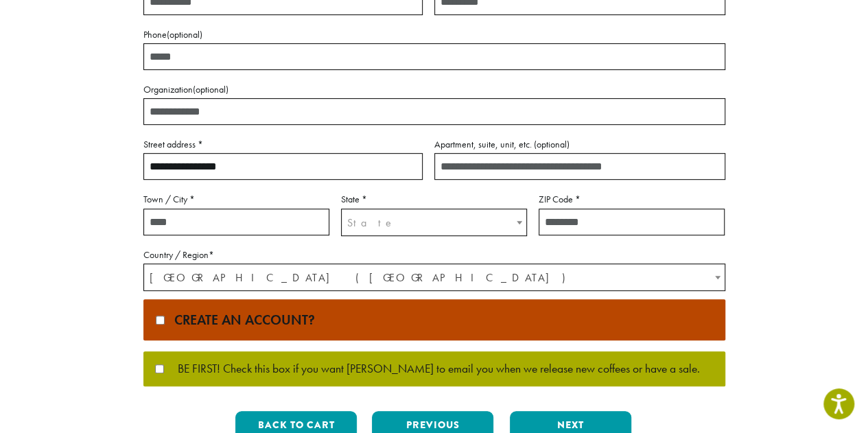  Describe the element at coordinates (434, 277) in the screenshot. I see `span: Country / Region` at that location.